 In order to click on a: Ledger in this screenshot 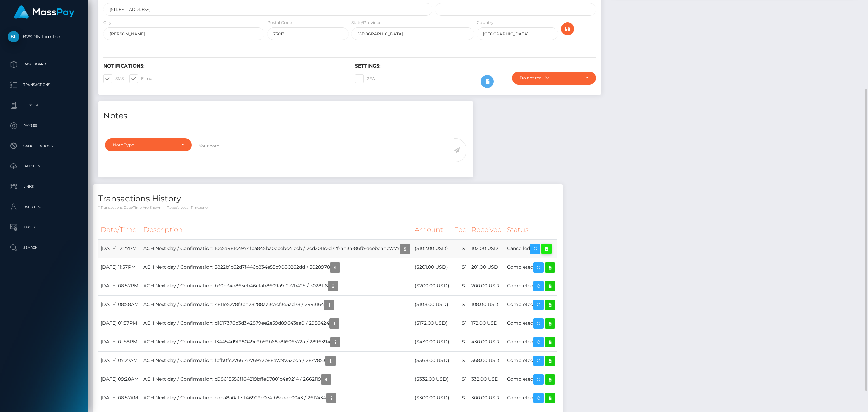, I will do `click(44, 105)`.